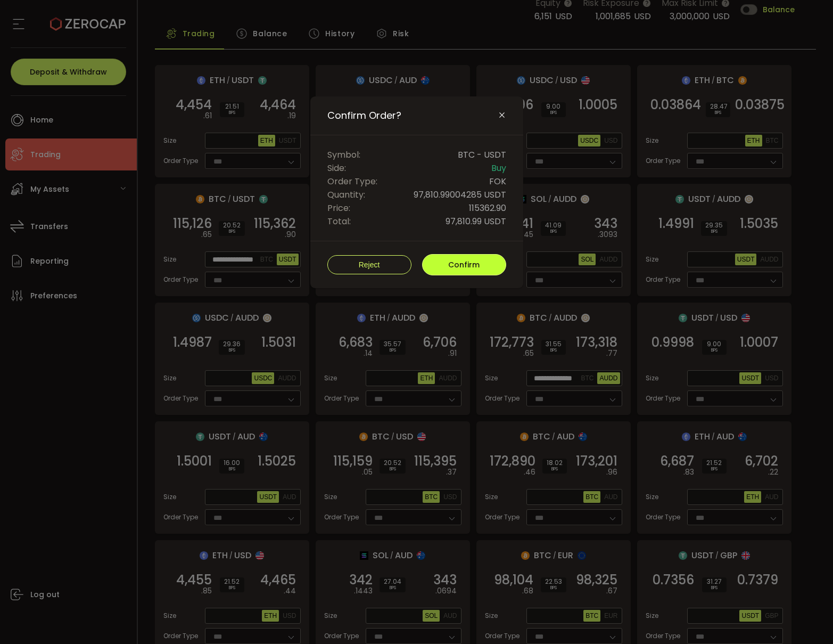 This screenshot has width=833, height=644. What do you see at coordinates (461, 194) in the screenshot?
I see `span: 97,810.99004285 USDT` at bounding box center [461, 194].